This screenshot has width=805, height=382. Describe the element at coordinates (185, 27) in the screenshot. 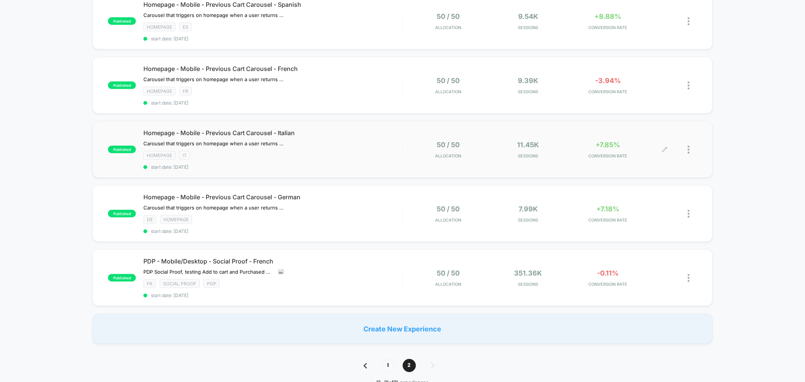

I see `span: ES` at that location.